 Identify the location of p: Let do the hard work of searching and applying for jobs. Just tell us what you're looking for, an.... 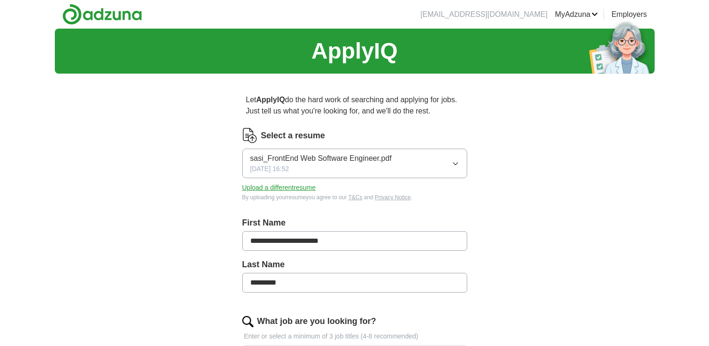
(355, 105).